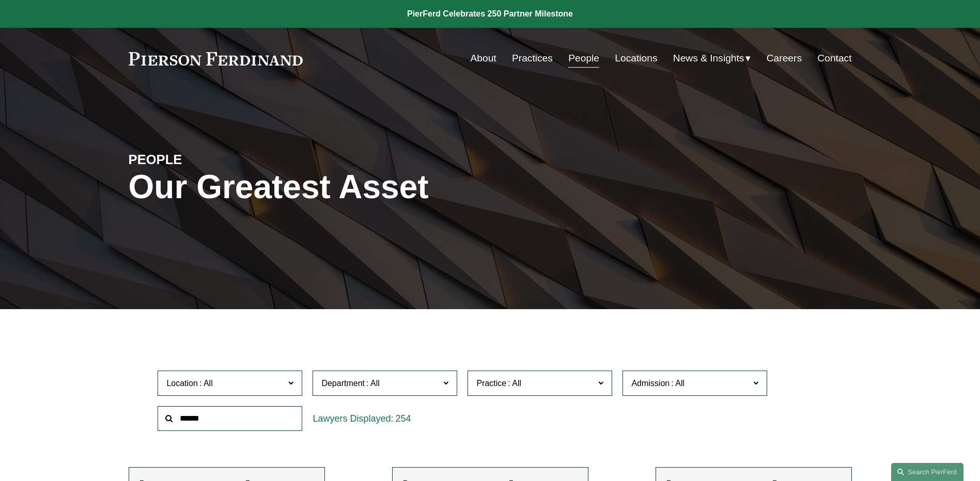 The width and height of the screenshot is (980, 481). What do you see at coordinates (650, 383) in the screenshot?
I see `span: Admission` at bounding box center [650, 383].